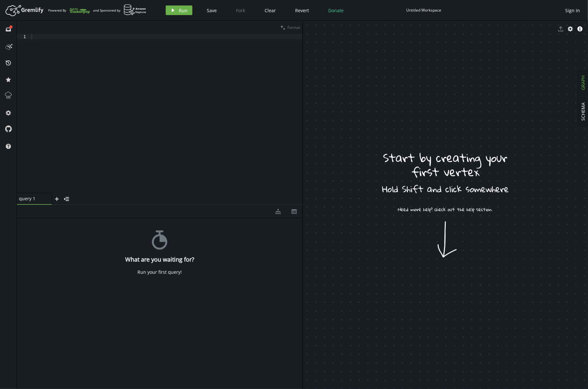 Image resolution: width=588 pixels, height=389 pixels. What do you see at coordinates (135, 10) in the screenshot?
I see `img: AWS Neptune` at bounding box center [135, 10].